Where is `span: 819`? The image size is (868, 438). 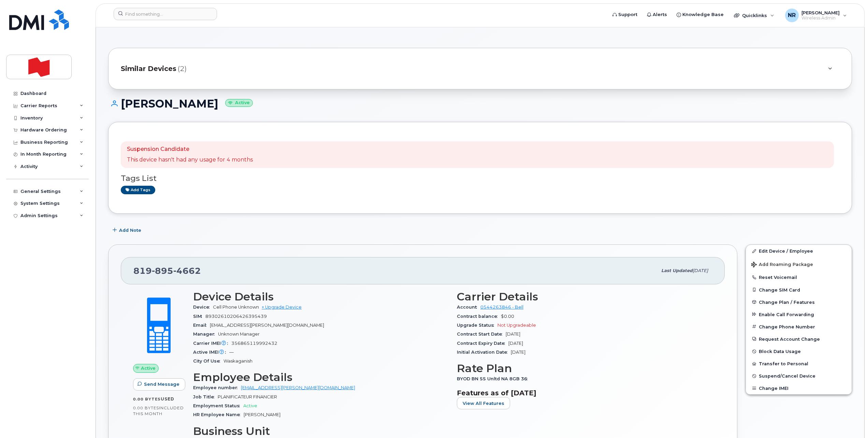 span: 819 is located at coordinates (167, 271).